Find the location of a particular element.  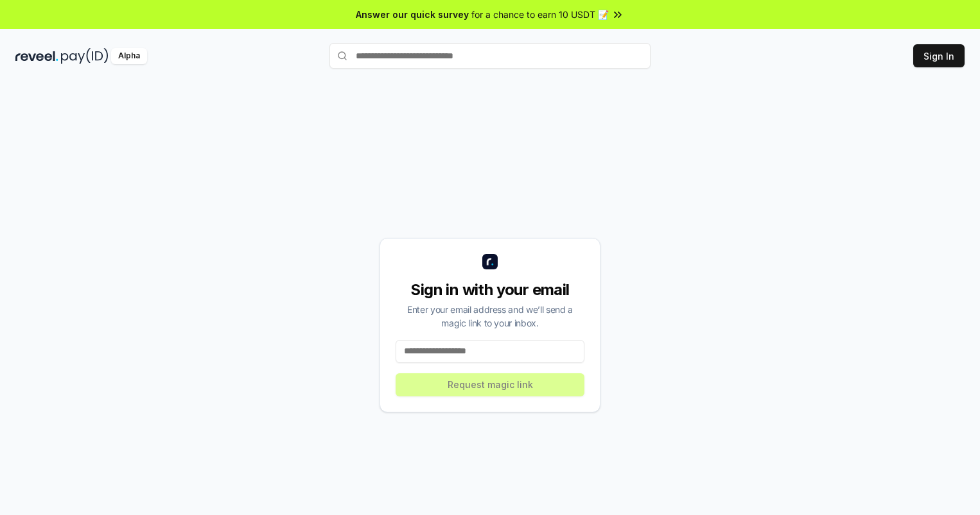

div: Sign in with your email is located at coordinates (490, 290).